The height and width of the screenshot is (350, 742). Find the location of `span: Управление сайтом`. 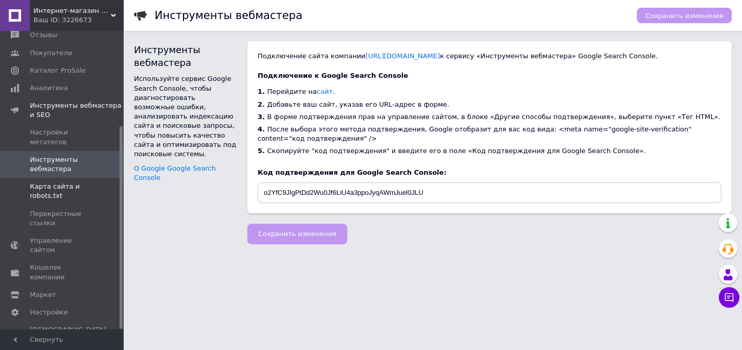

span: Управление сайтом is located at coordinates (62, 245).